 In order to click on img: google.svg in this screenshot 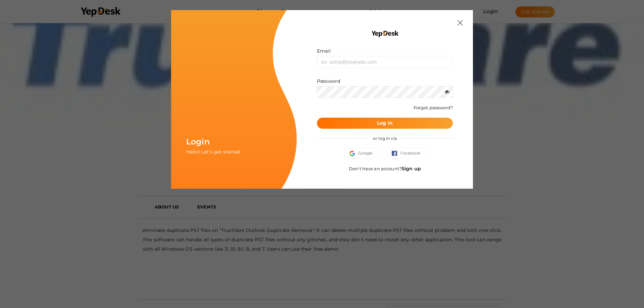, I will do `click(354, 154)`.